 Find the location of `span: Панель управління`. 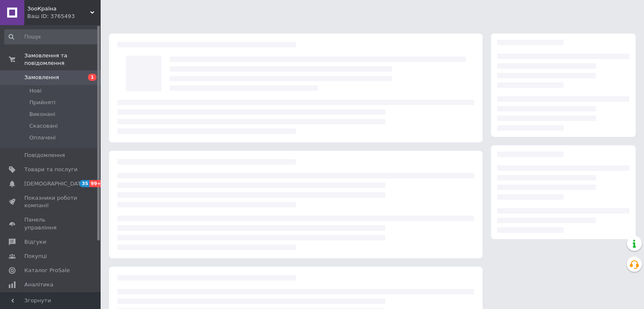

span: Панель управління is located at coordinates (51, 224).